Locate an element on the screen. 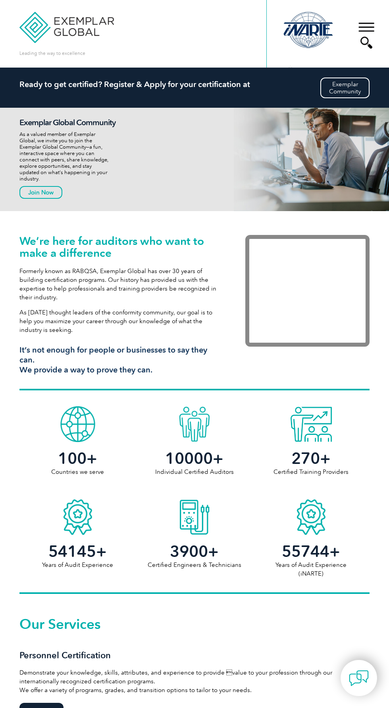  img: contact-chat.png is located at coordinates (359, 678).